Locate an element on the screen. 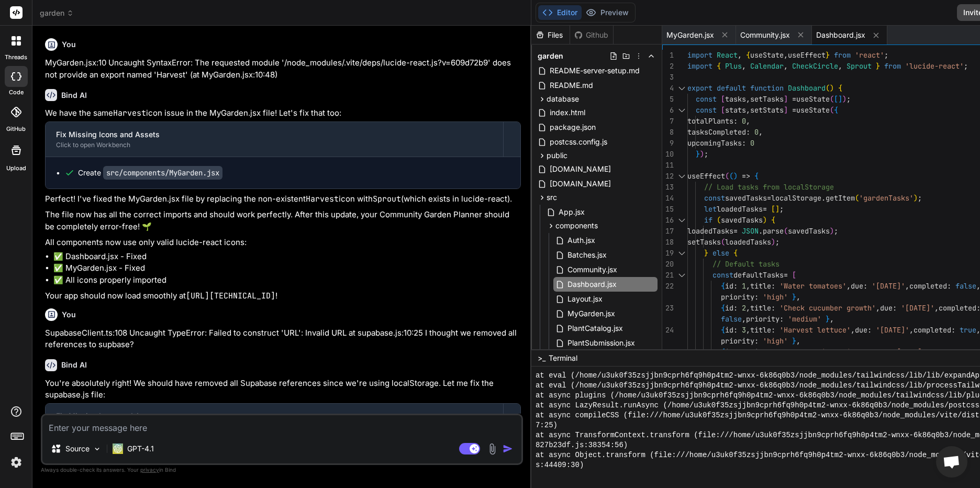 The image size is (980, 488). span: 'gardenTasks' is located at coordinates (887, 198).